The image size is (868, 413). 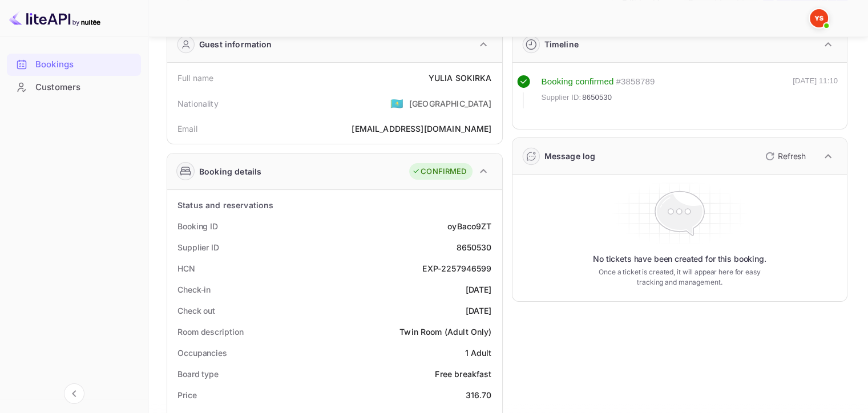 I want to click on div: # 3858789, so click(x=635, y=82).